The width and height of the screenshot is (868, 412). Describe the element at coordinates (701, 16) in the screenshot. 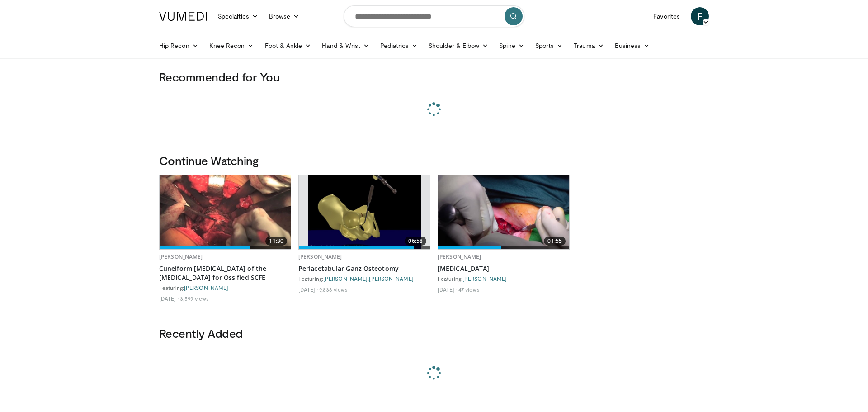

I see `a: F` at that location.